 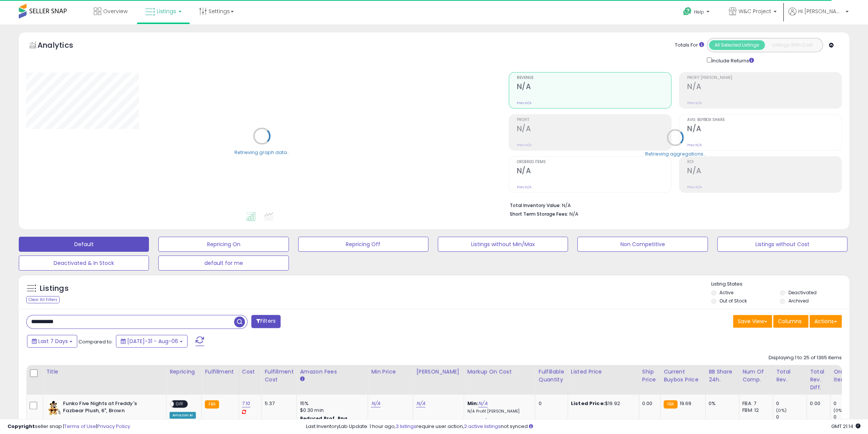 I want to click on img: 51LDL5YjZnL._SL40_.jpg, so click(x=55, y=407).